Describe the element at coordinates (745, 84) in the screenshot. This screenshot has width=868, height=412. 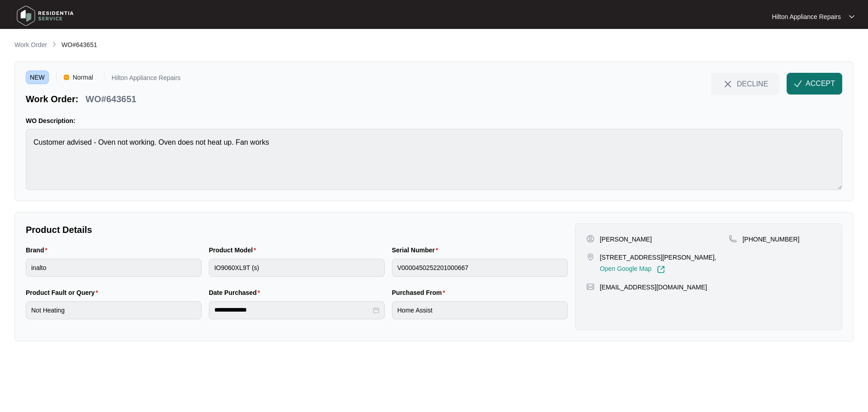
I see `button: close-IconDECLINE` at that location.